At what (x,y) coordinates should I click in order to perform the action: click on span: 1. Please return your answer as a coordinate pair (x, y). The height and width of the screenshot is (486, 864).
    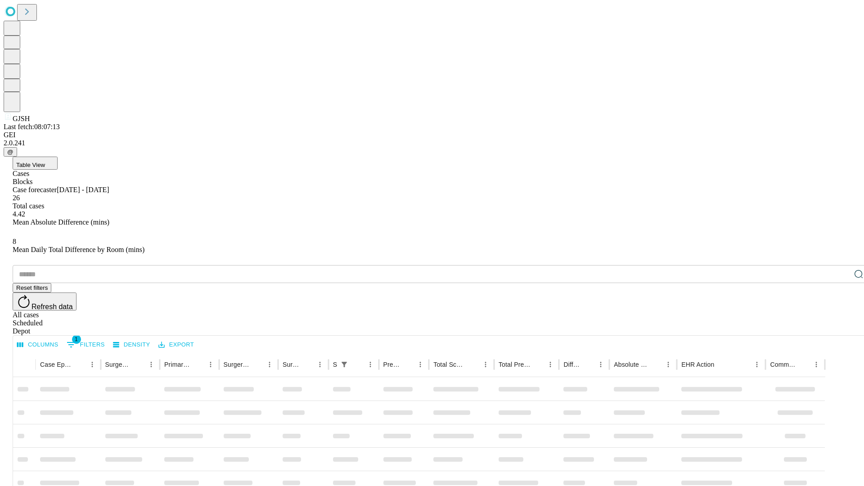
    Looking at the image, I should click on (76, 339).